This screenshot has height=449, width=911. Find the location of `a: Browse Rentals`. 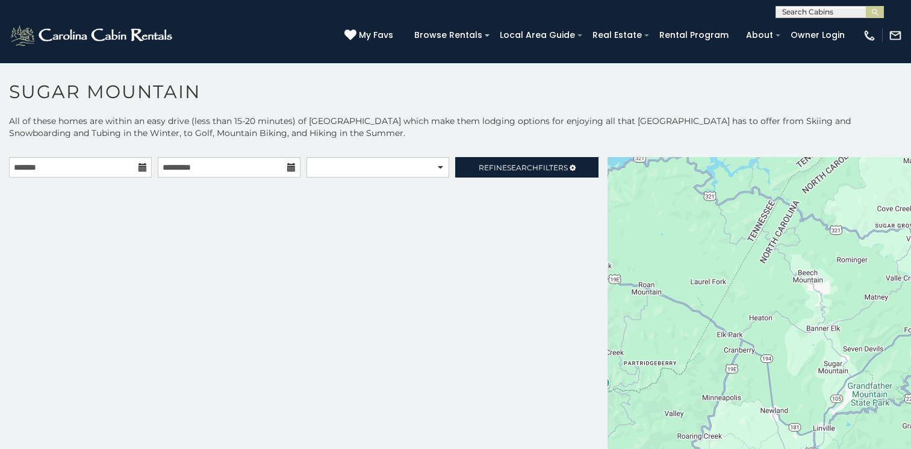

a: Browse Rentals is located at coordinates (448, 35).